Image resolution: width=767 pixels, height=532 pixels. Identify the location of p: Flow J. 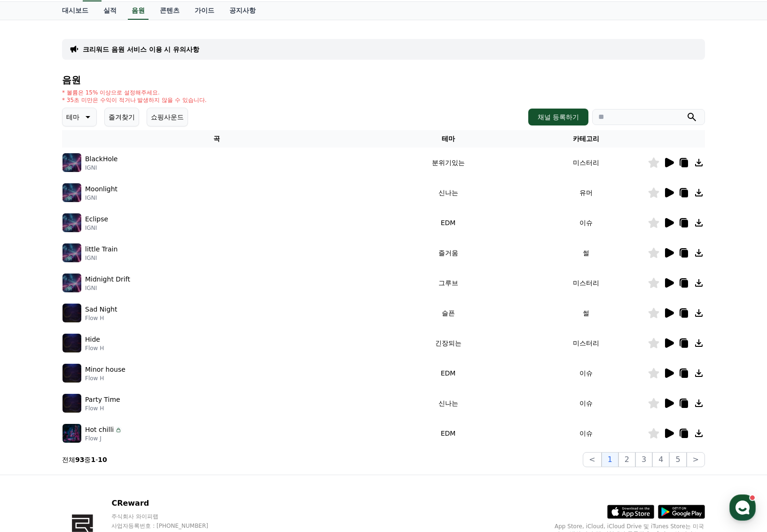
(103, 438).